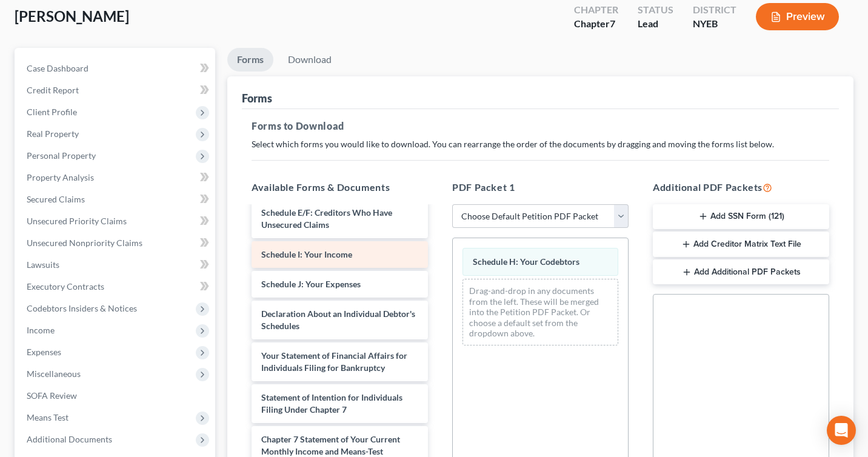 The width and height of the screenshot is (868, 457). What do you see at coordinates (257, 98) in the screenshot?
I see `div: Forms` at bounding box center [257, 98].